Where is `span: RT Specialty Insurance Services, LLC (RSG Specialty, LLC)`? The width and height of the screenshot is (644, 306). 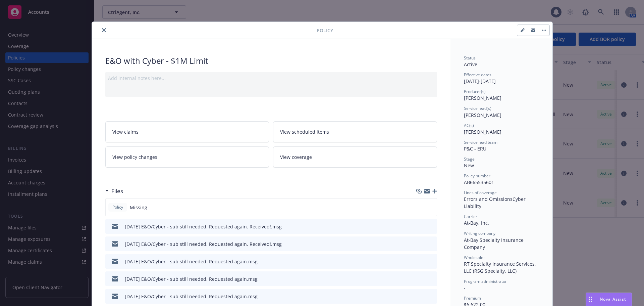 span: RT Specialty Insurance Services, LLC (RSG Specialty, LLC) is located at coordinates (500, 267).